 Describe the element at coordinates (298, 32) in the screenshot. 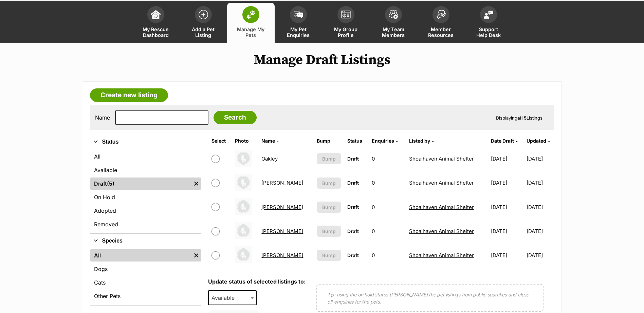

I see `span: My Pet Enquiries` at that location.